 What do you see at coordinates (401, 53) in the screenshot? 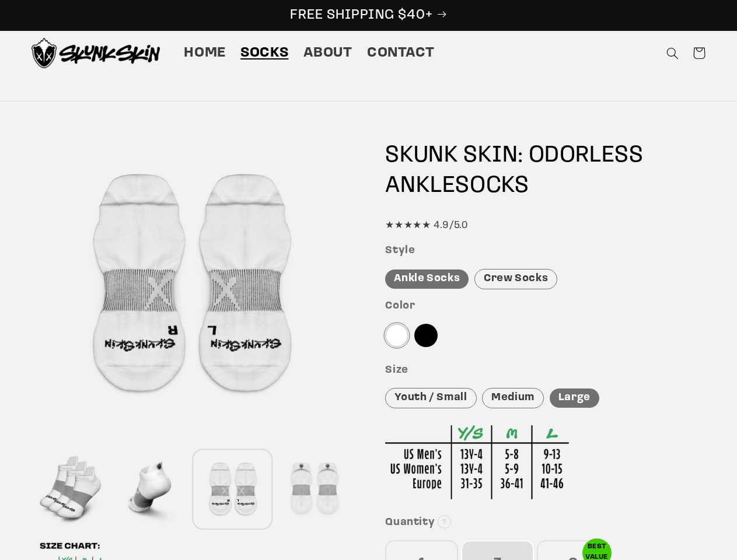
I see `a: Contact` at bounding box center [401, 53].